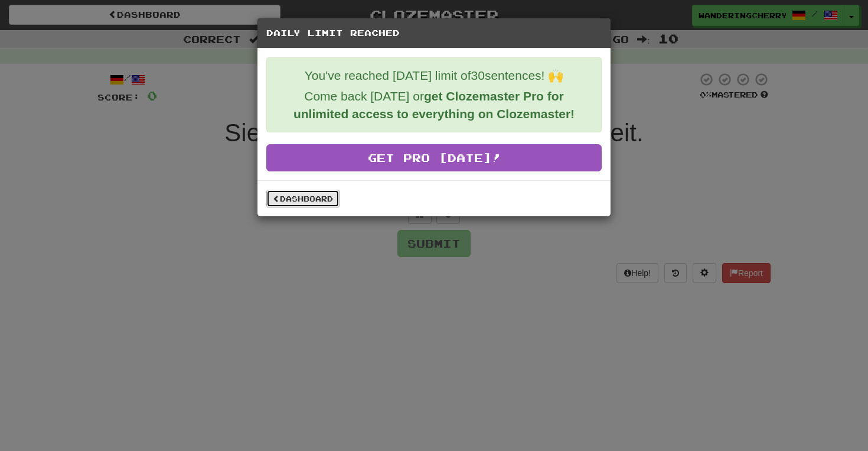 Image resolution: width=868 pixels, height=451 pixels. I want to click on h5: Daily Limit Reached, so click(434, 33).